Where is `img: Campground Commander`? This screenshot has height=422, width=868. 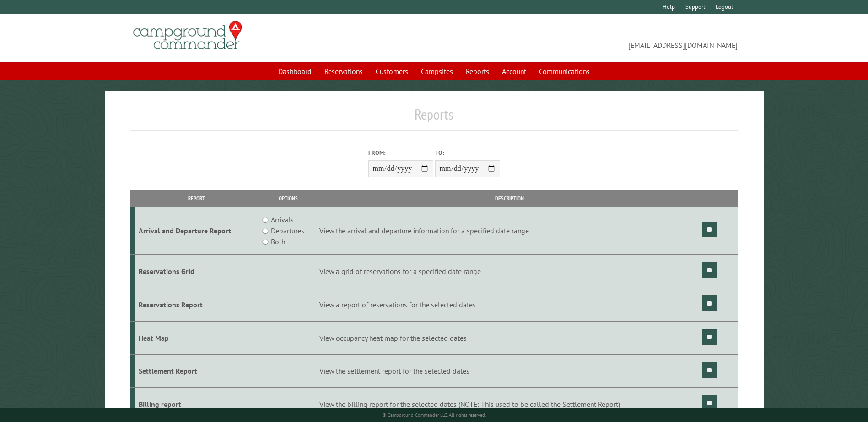 img: Campground Commander is located at coordinates (188, 35).